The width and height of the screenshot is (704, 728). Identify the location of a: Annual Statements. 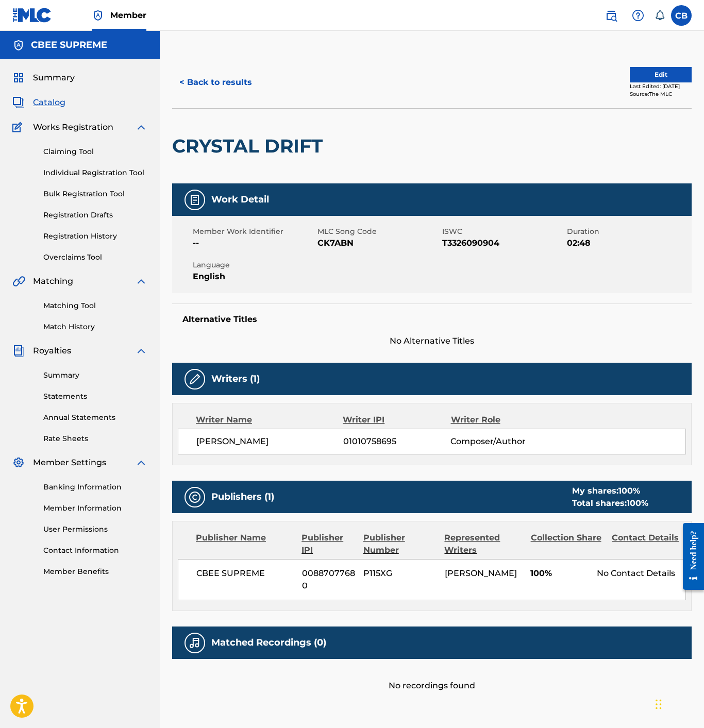
(95, 417).